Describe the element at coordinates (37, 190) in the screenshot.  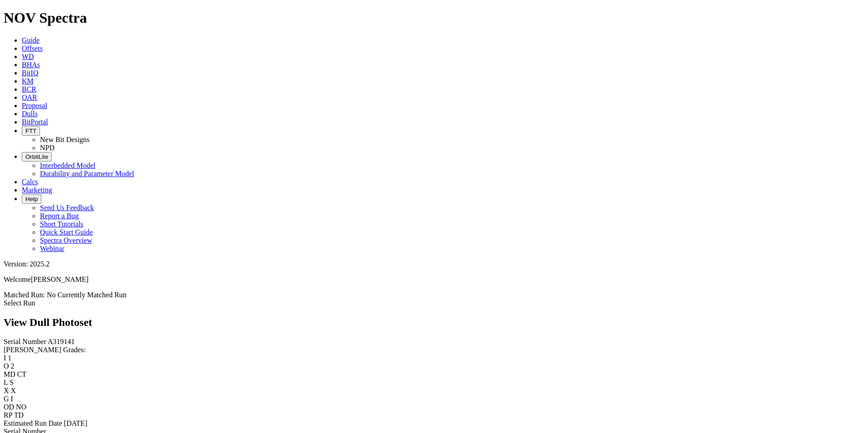
I see `span: Marketing` at that location.